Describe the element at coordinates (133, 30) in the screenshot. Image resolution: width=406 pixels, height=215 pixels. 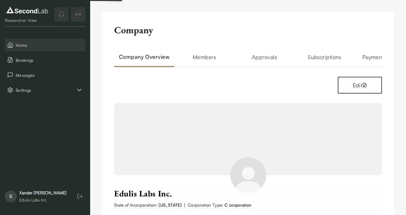
I see `h2: Company` at that location.